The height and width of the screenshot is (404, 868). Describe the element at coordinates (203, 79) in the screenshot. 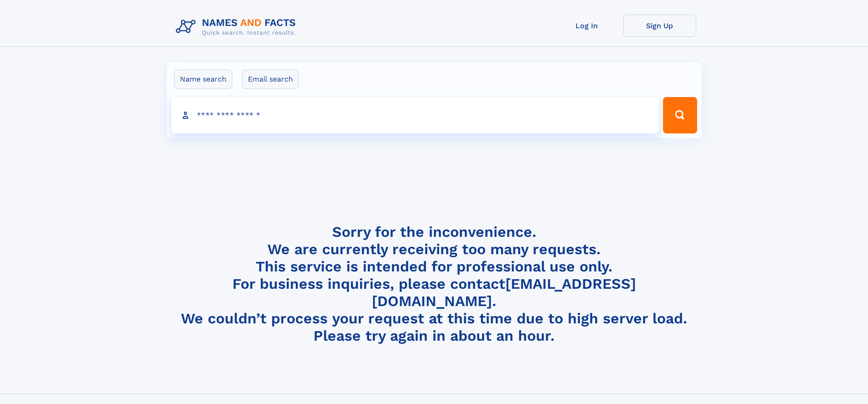

I see `label: Name search` at that location.